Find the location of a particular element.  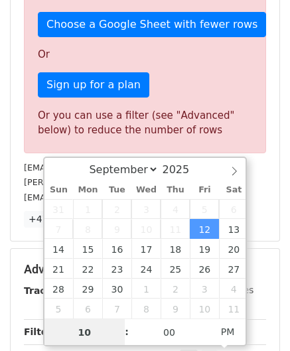

span: October 1, 2025 is located at coordinates (146, 289).